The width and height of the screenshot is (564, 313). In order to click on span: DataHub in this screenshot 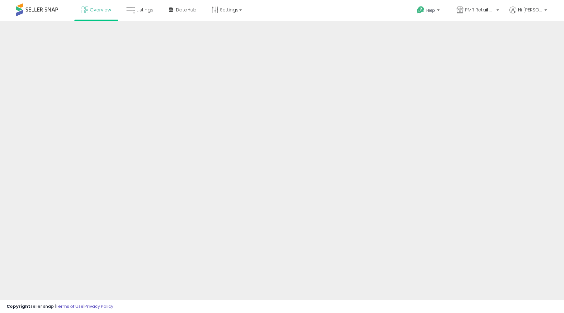, I will do `click(186, 10)`.